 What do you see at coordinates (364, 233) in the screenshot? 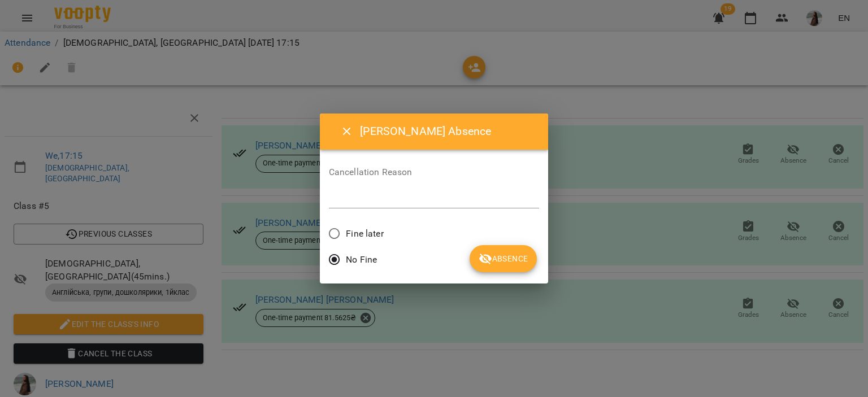
I see `span: Fine later` at bounding box center [364, 233].